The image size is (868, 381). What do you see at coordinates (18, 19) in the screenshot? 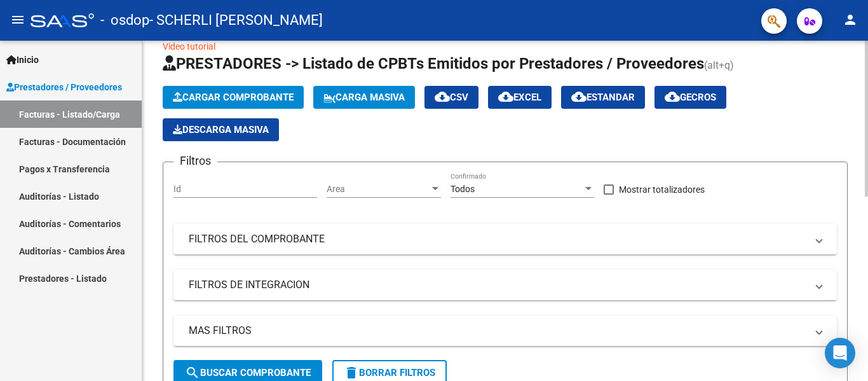
I see `mat-icon: menu` at bounding box center [18, 19].